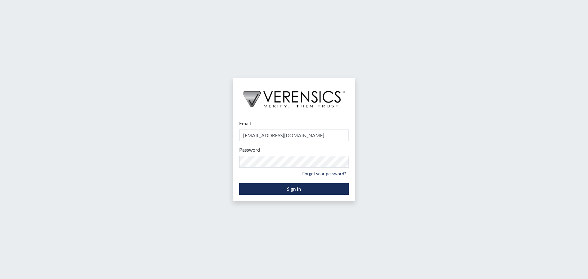 The height and width of the screenshot is (279, 588). Describe the element at coordinates (294, 189) in the screenshot. I see `button: Sign In` at that location.